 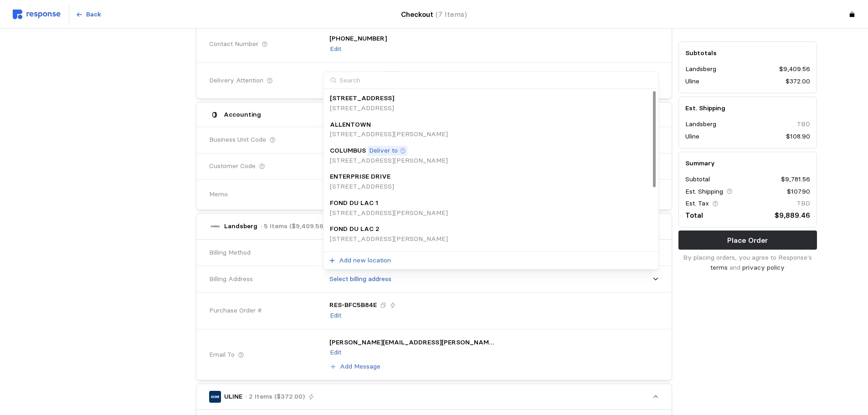 I want to click on p: $372.00, so click(x=798, y=81).